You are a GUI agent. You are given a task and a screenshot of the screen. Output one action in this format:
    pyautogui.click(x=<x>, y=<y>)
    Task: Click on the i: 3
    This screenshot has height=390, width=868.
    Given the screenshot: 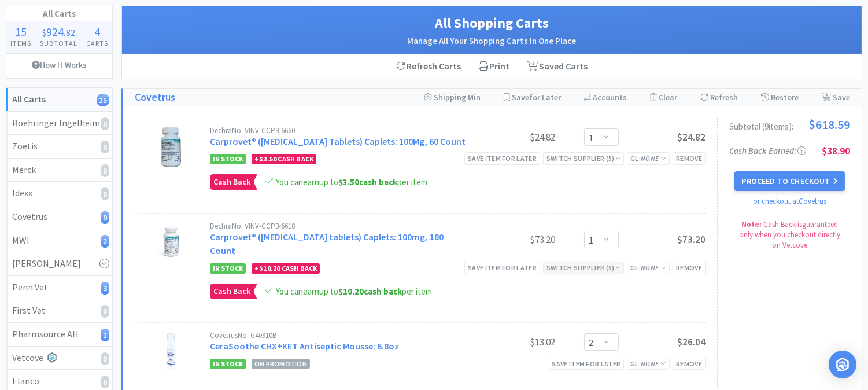 What is the action you would take?
    pyautogui.click(x=105, y=288)
    